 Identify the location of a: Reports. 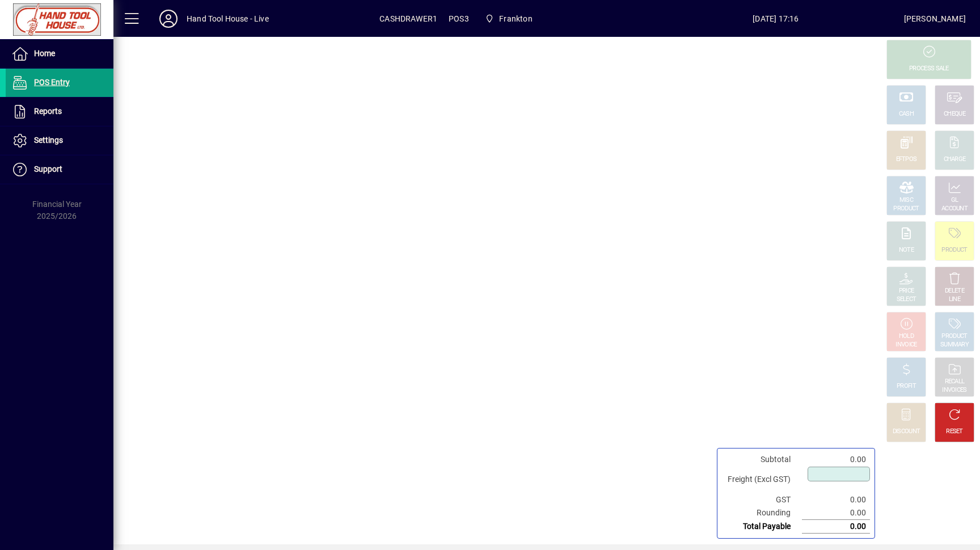
(59, 112).